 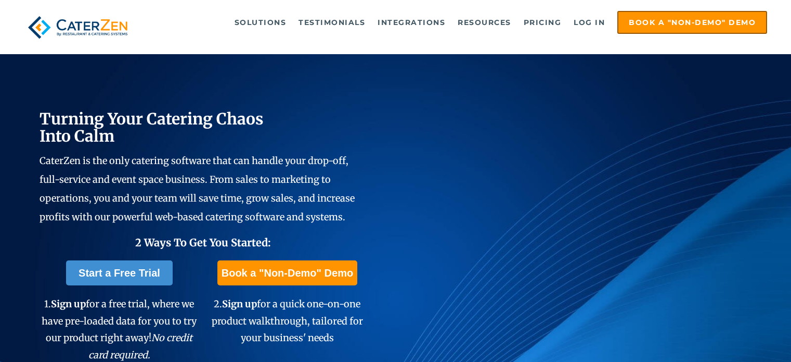 I want to click on a: Pricing, so click(x=543, y=22).